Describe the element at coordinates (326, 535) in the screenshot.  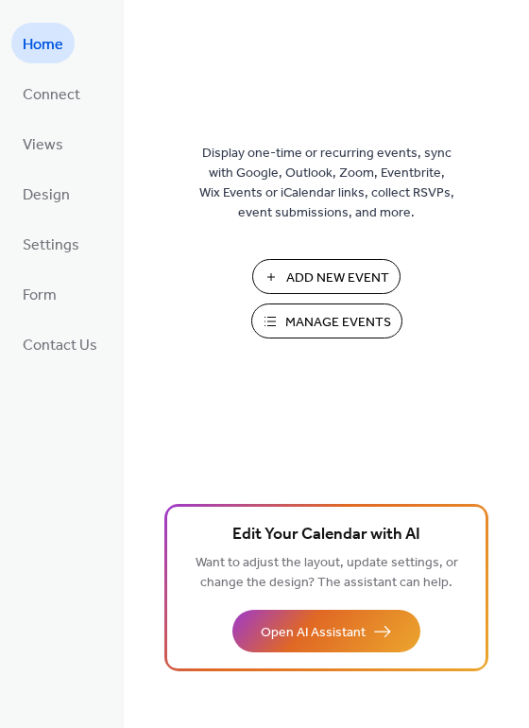
I see `span: Edit Your Calendar with AI` at that location.